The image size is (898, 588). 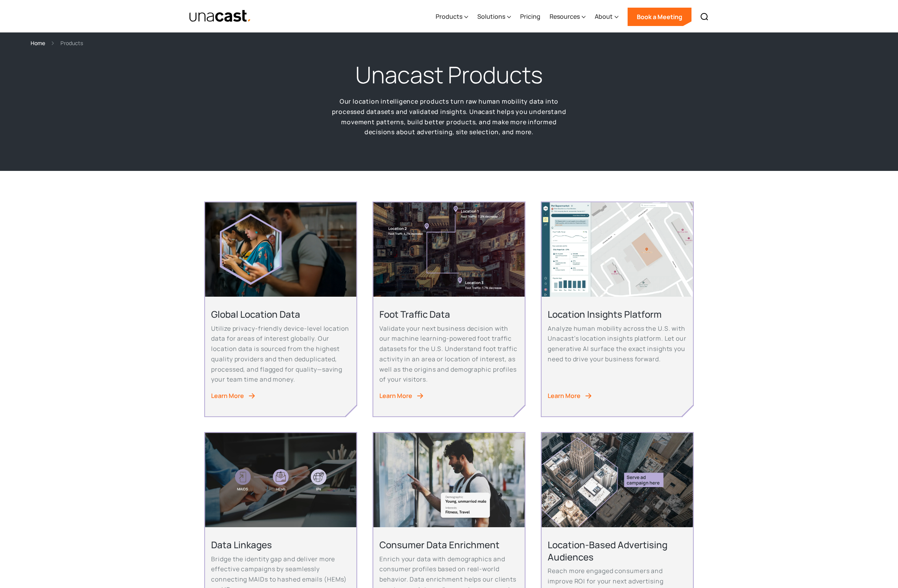 I want to click on h2: Location-Based Advertising Audiences, so click(x=617, y=551).